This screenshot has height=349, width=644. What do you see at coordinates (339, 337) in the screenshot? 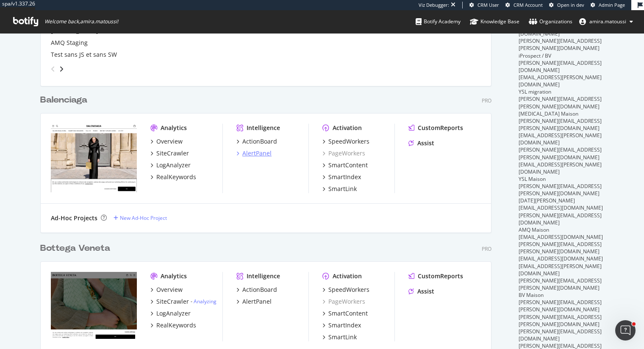
I see `a: SmartLink` at bounding box center [339, 337].